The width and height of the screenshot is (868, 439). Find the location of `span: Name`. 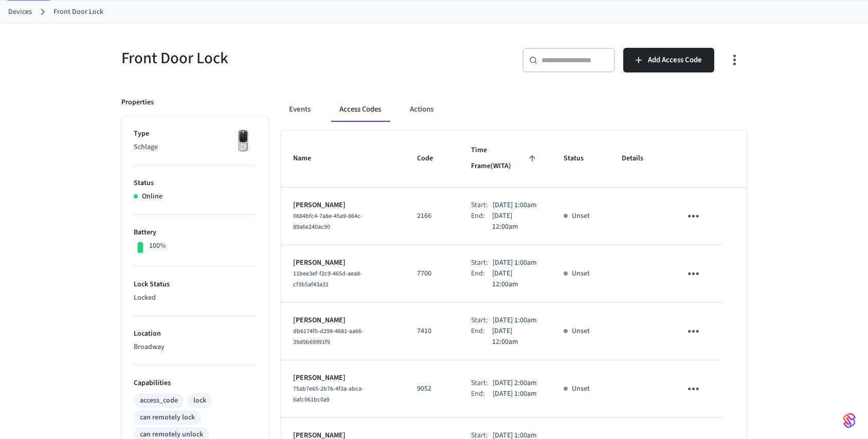

span: Name is located at coordinates (308, 158).